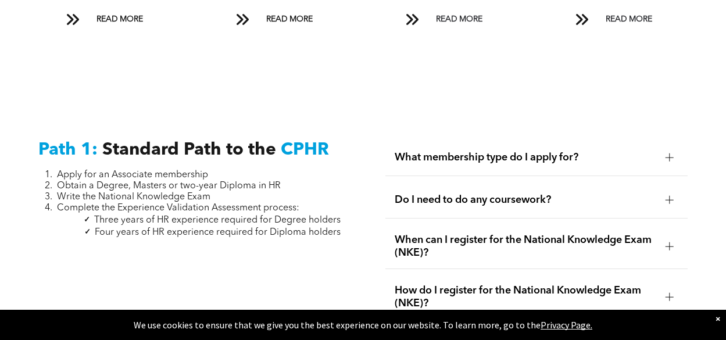  I want to click on span: Apply for an Associate membership, so click(132, 175).